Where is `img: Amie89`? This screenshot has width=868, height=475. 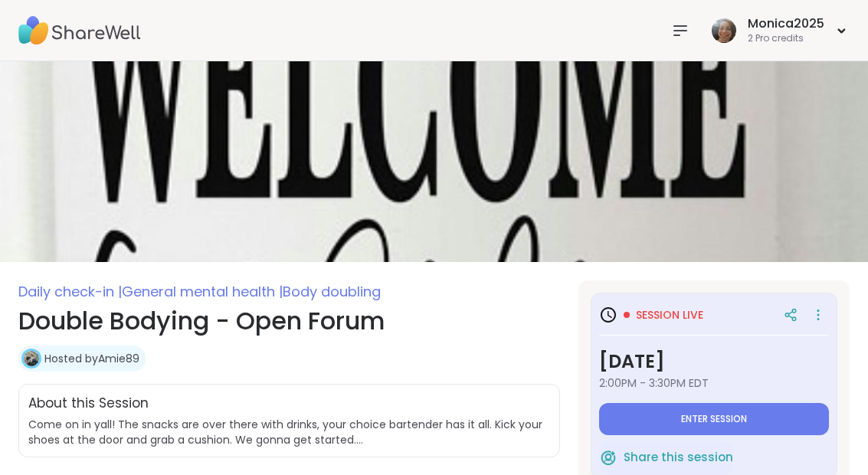 img: Amie89 is located at coordinates (32, 359).